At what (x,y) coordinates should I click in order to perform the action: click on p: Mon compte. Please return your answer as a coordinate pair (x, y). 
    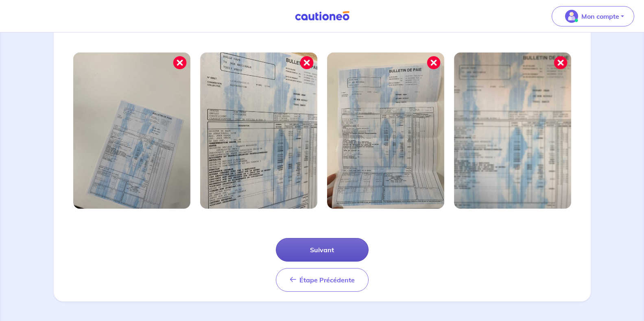
    Looking at the image, I should click on (600, 16).